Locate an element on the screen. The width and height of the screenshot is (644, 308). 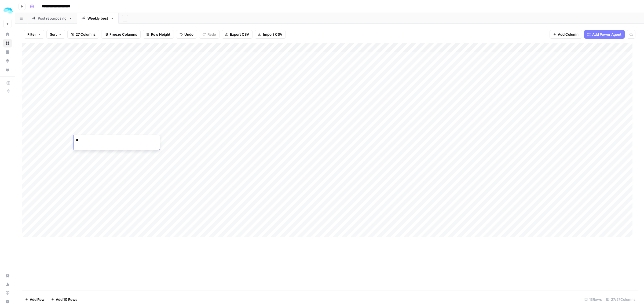
a: Settings is located at coordinates (7, 276).